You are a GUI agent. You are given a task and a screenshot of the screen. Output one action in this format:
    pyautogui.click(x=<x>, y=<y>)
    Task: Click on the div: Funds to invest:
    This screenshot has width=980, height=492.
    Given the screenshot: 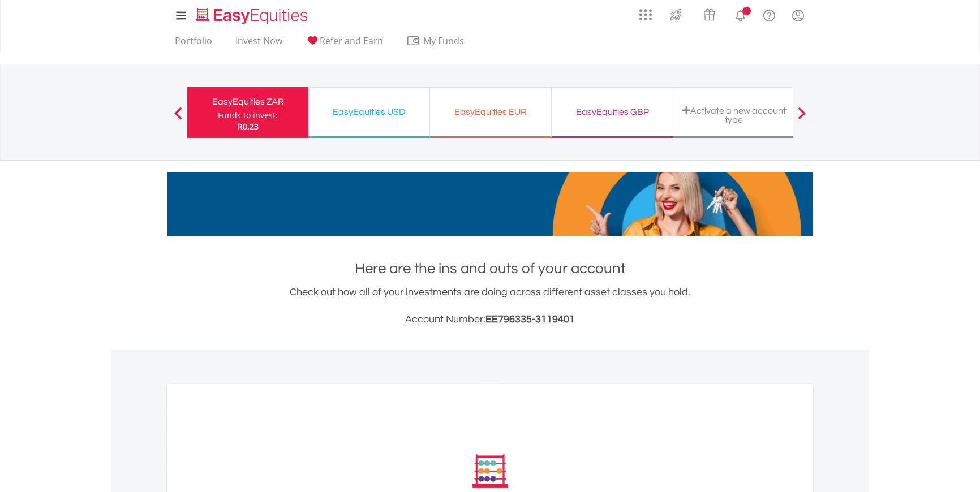 What is the action you would take?
    pyautogui.click(x=248, y=115)
    